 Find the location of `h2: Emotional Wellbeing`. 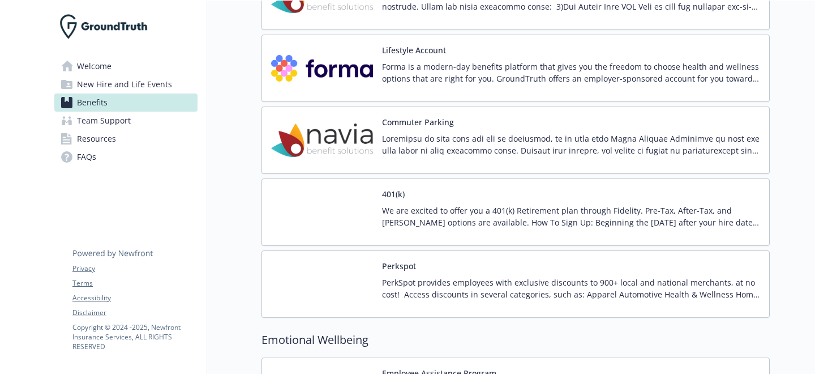

h2: Emotional Wellbeing is located at coordinates (516, 340).